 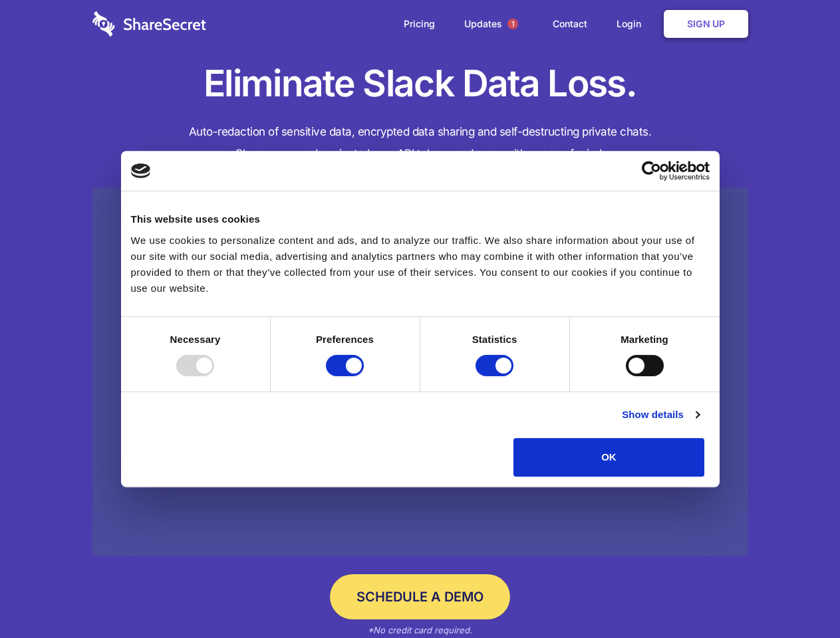 What do you see at coordinates (420, 597) in the screenshot?
I see `a: Schedule a Demo` at bounding box center [420, 597].